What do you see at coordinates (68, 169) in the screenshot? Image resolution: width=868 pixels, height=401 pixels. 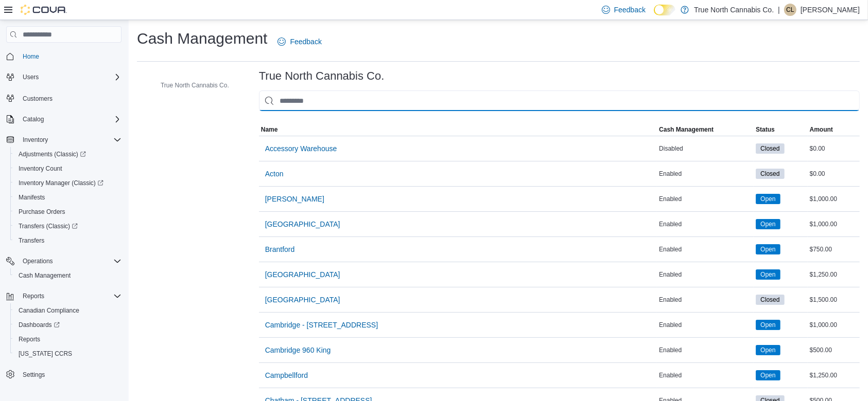 I see `button: Inventory Count` at bounding box center [68, 169].